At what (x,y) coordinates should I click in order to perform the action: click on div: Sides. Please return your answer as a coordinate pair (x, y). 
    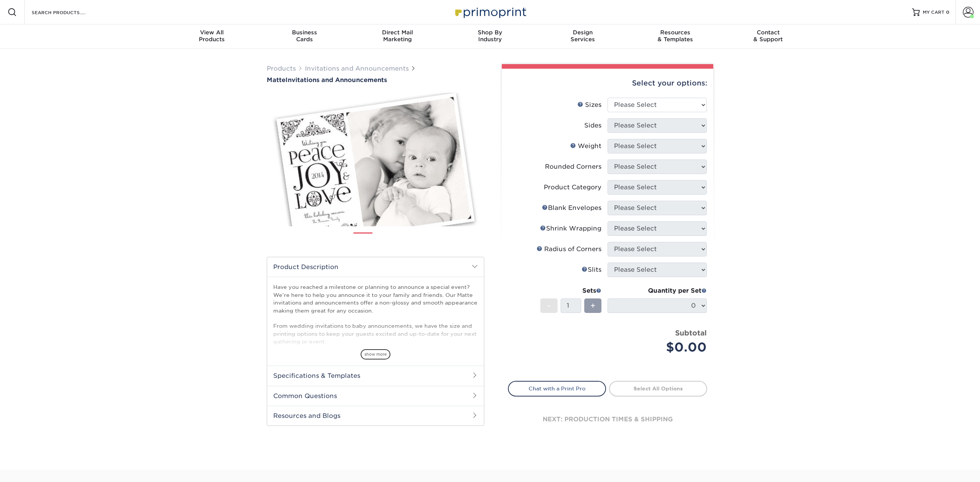
    Looking at the image, I should click on (593, 125).